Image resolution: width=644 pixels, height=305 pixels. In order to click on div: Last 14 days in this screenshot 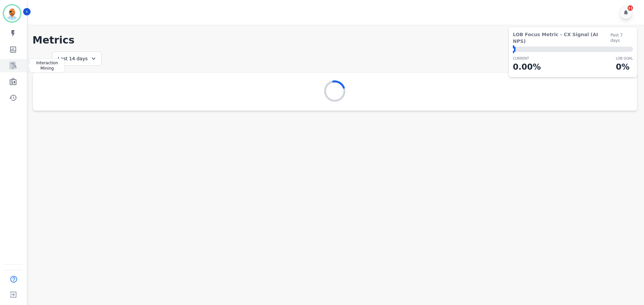, I will do `click(77, 59)`.